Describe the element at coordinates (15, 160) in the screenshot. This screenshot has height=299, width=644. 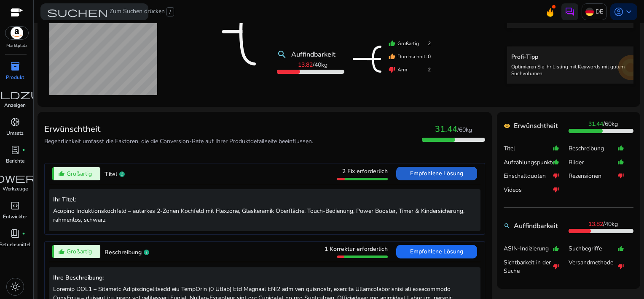
I see `p: Berichte` at that location.